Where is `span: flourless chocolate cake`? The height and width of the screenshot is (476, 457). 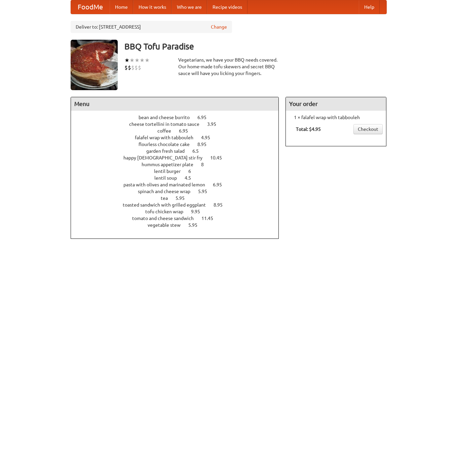
span: flourless chocolate cake is located at coordinates (168, 144).